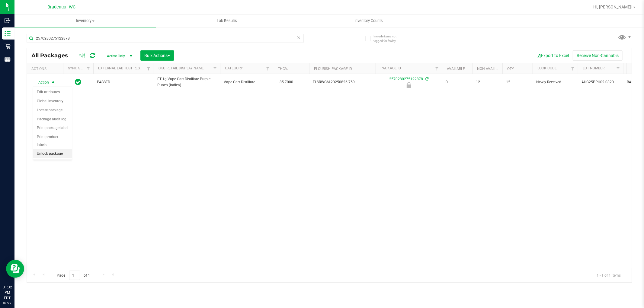  What do you see at coordinates (53, 111) in the screenshot?
I see `li: Locate package` at bounding box center [53, 111].